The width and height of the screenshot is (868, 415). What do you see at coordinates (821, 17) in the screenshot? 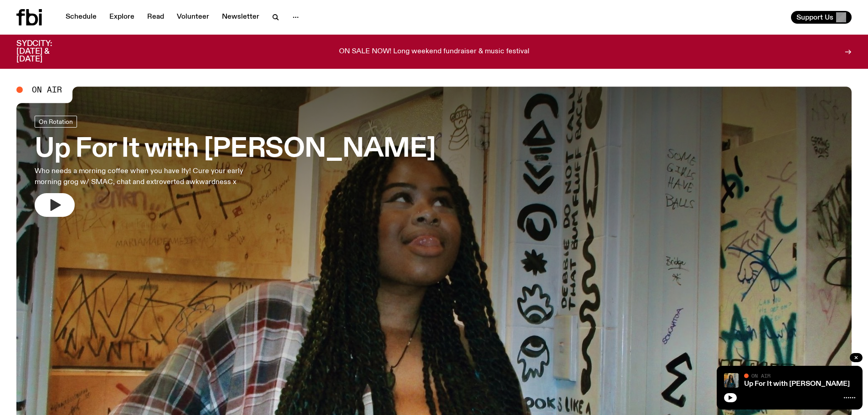
I see `button: Support Us` at bounding box center [821, 17].